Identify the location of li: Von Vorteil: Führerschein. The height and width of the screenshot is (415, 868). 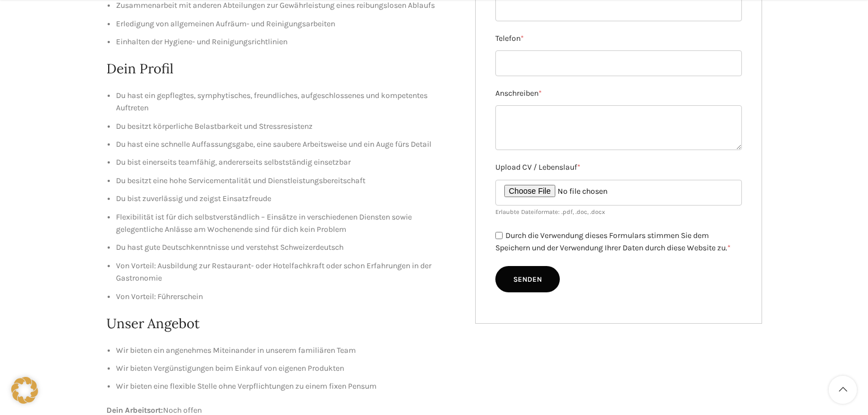
(287, 297).